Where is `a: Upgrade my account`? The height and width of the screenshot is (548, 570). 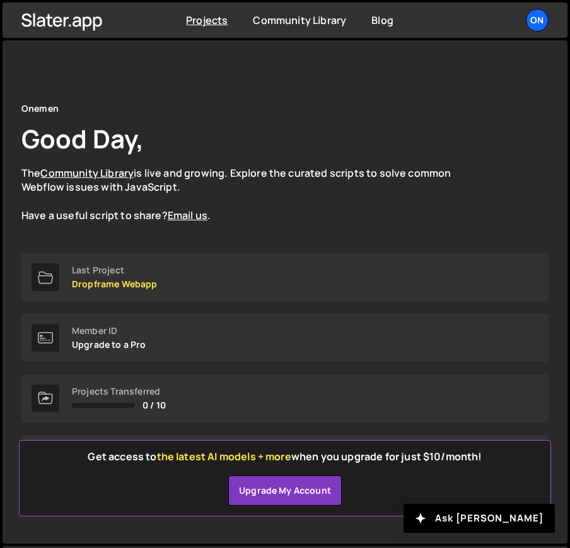 a: Upgrade my account is located at coordinates (285, 490).